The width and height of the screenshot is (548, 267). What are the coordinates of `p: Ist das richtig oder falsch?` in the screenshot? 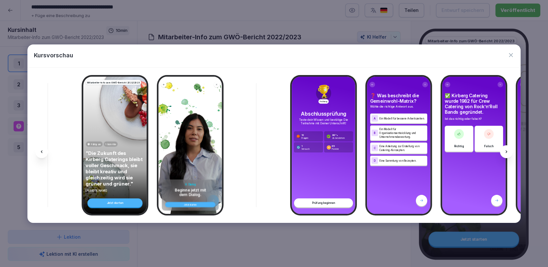 It's located at (474, 119).